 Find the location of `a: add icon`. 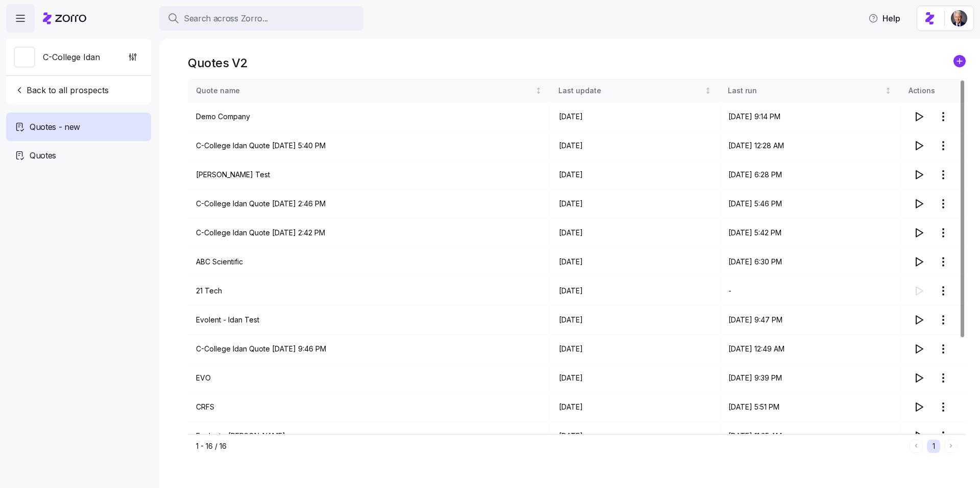

a: add icon is located at coordinates (959, 63).